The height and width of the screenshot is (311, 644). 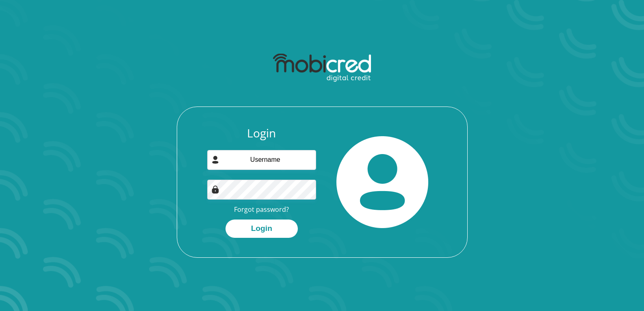 I want to click on button: Login, so click(x=262, y=229).